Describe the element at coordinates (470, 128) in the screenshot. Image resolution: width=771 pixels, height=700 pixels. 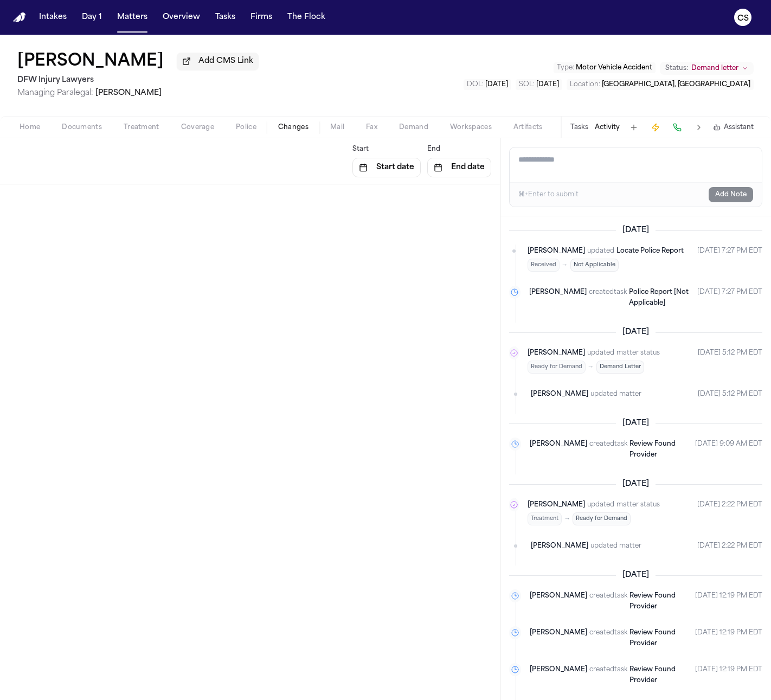
I see `span: Workspaces` at that location.